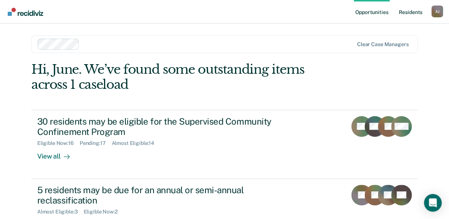  Describe the element at coordinates (437, 11) in the screenshot. I see `button: Profile dropdown button` at that location.